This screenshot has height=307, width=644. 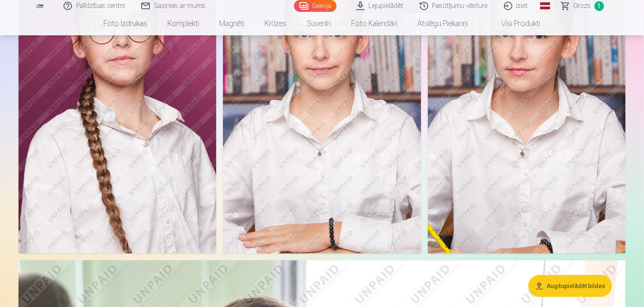 What do you see at coordinates (232, 23) in the screenshot?
I see `a: Magnēti` at bounding box center [232, 23].